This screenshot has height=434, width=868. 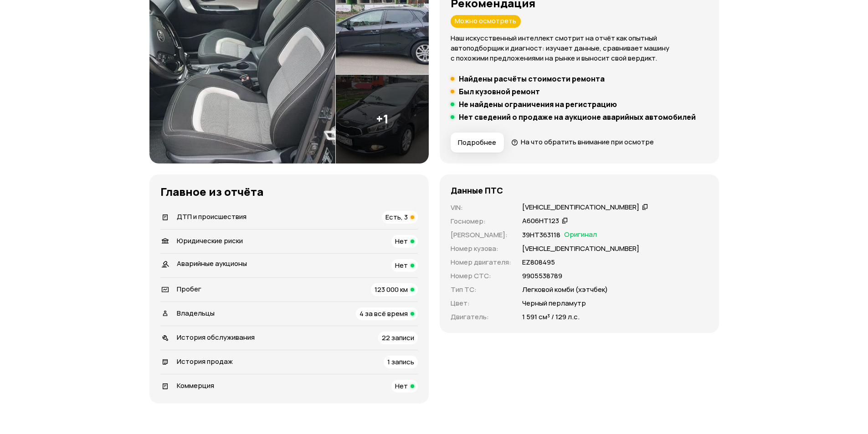 What do you see at coordinates (551, 317) in the screenshot?
I see `p: 1 591 см³ / 129 л.с.` at bounding box center [551, 317].